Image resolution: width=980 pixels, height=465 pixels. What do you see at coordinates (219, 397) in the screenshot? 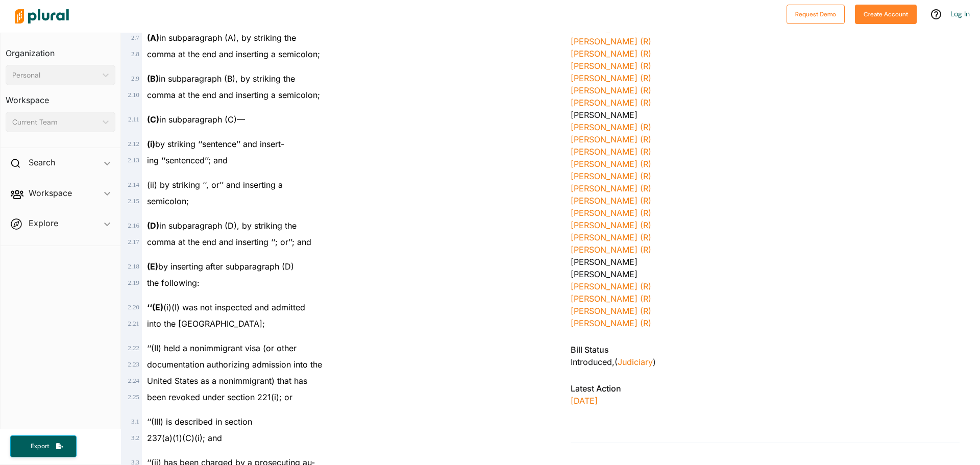
I see `span: been revoked under section 221(i); or` at bounding box center [219, 397].